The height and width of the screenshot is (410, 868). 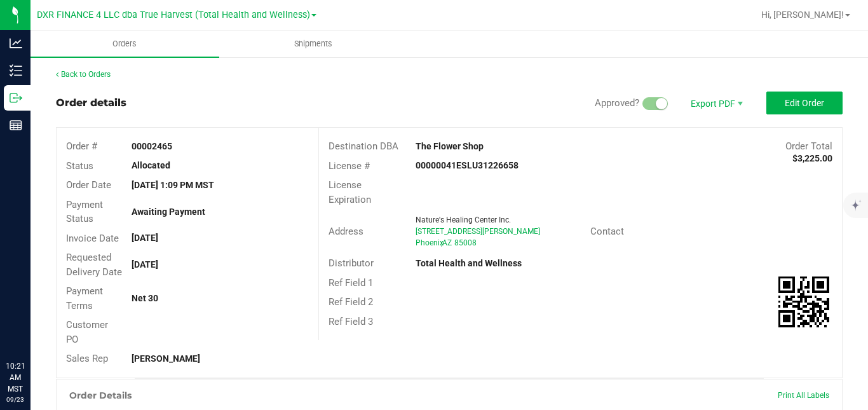 I want to click on span: Approved?, so click(x=617, y=103).